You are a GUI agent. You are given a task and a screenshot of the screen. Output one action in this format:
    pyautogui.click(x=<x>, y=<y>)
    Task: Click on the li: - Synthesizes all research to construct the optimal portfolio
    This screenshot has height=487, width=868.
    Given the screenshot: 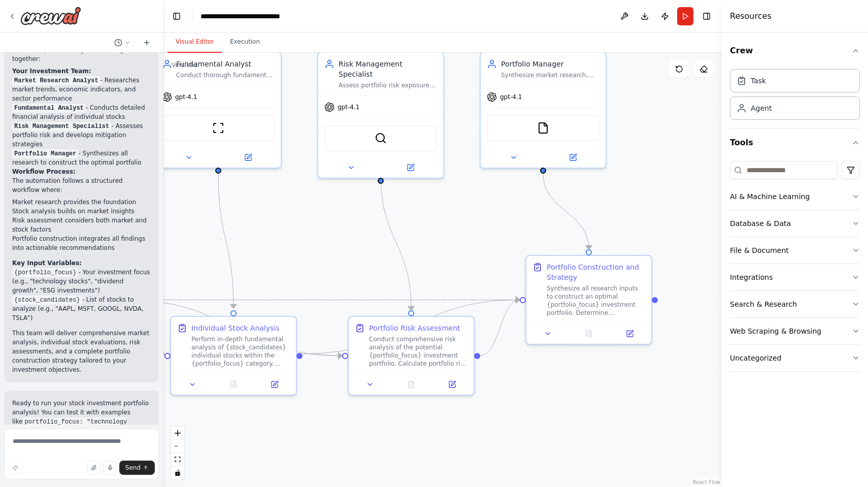 What is the action you would take?
    pyautogui.click(x=81, y=158)
    